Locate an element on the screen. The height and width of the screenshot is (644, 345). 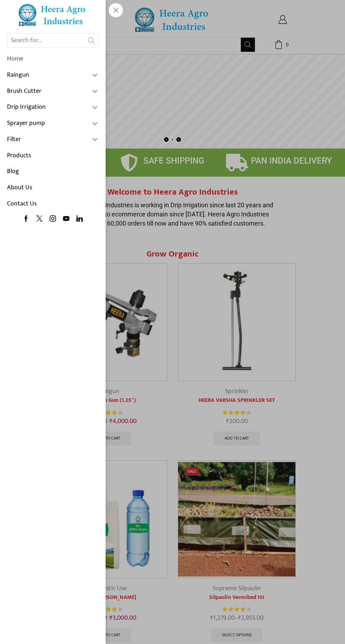
a: Drip Irrigation is located at coordinates (53, 107).